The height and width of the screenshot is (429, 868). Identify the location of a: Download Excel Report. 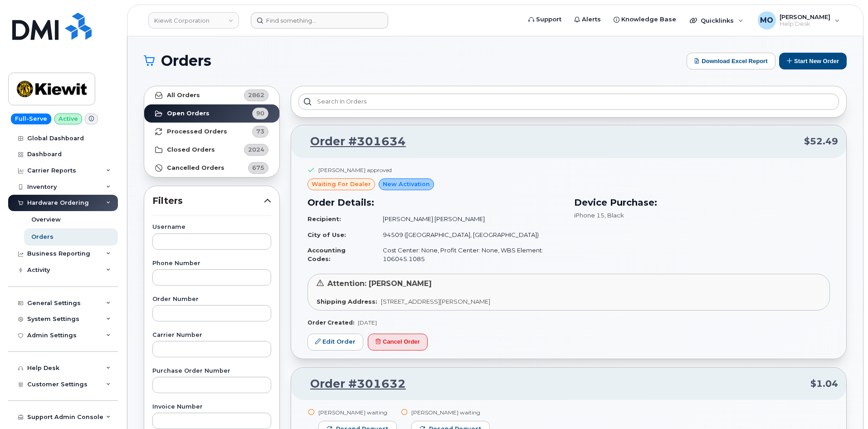
(731, 61).